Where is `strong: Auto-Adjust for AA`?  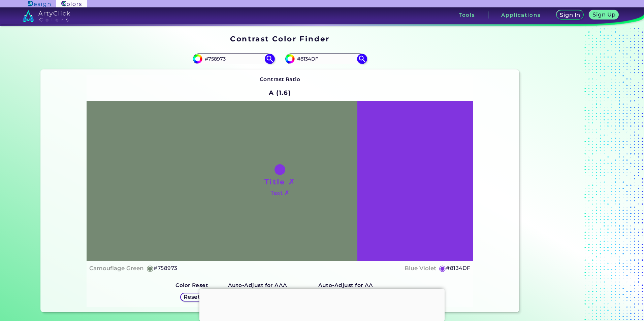
strong: Auto-Adjust for AA is located at coordinates (346, 285).